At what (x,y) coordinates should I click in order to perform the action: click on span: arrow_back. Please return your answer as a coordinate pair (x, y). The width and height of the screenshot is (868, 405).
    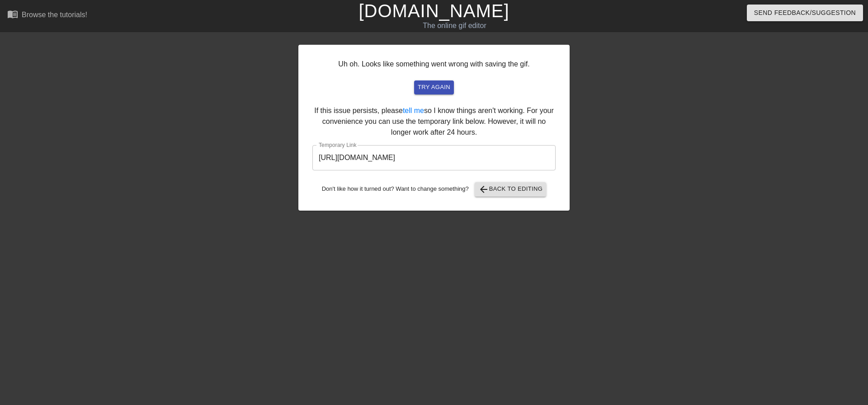
    Looking at the image, I should click on (483, 190).